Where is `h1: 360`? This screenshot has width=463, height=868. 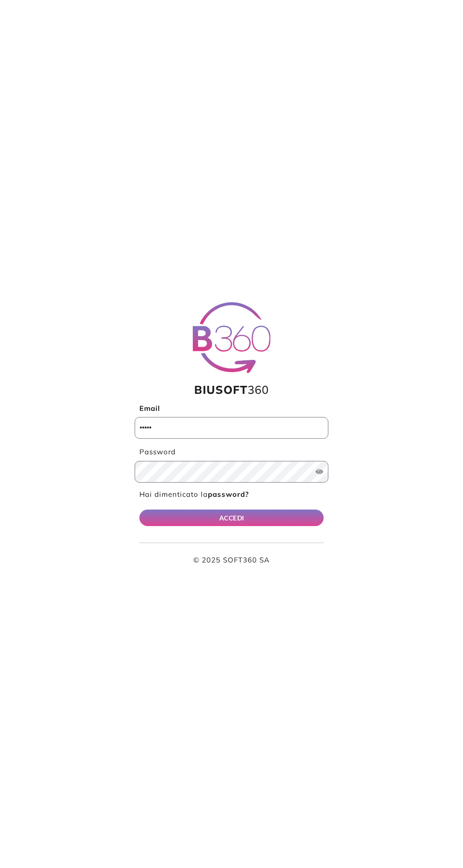 h1: 360 is located at coordinates (232, 390).